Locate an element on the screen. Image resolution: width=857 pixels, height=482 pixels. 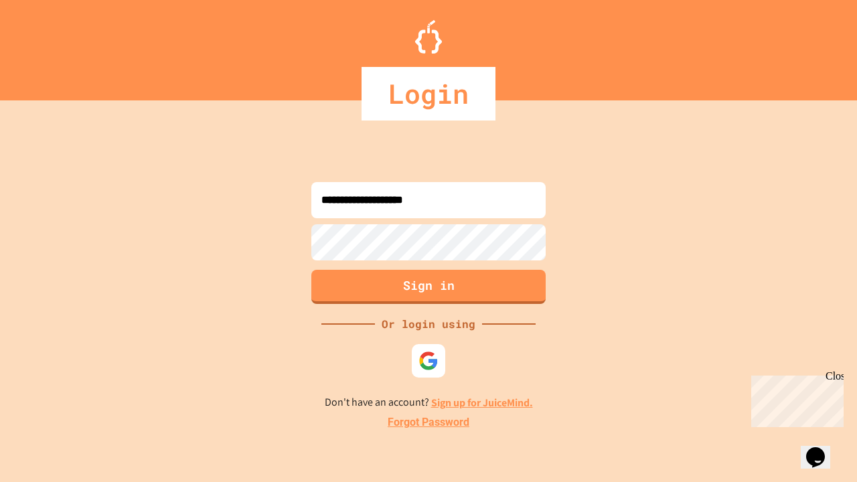
img: google-icon.svg is located at coordinates (428, 361).